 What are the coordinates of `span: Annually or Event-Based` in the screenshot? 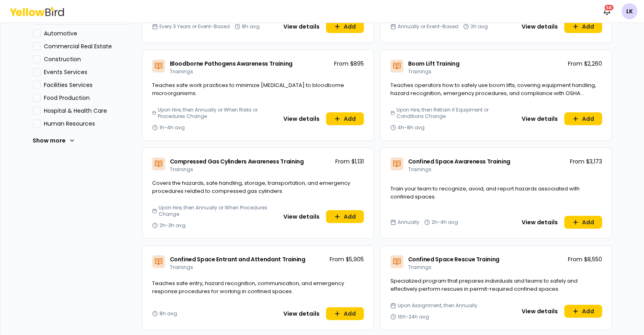 It's located at (428, 26).